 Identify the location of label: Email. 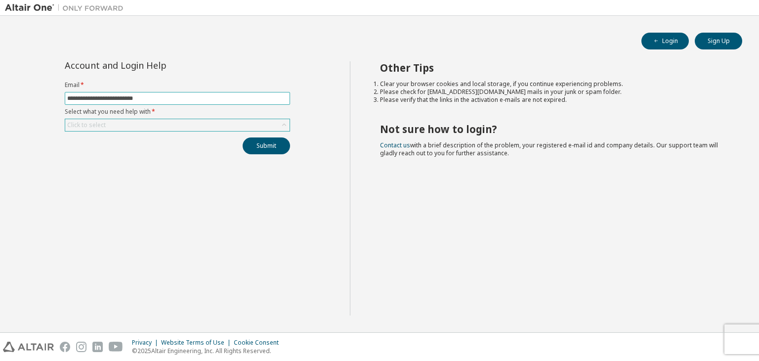
(177, 85).